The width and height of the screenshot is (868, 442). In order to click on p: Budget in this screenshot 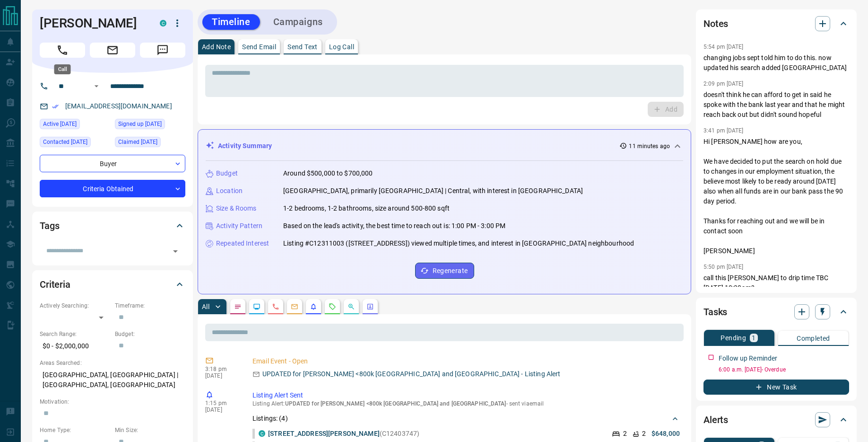, I will do `click(227, 173)`.